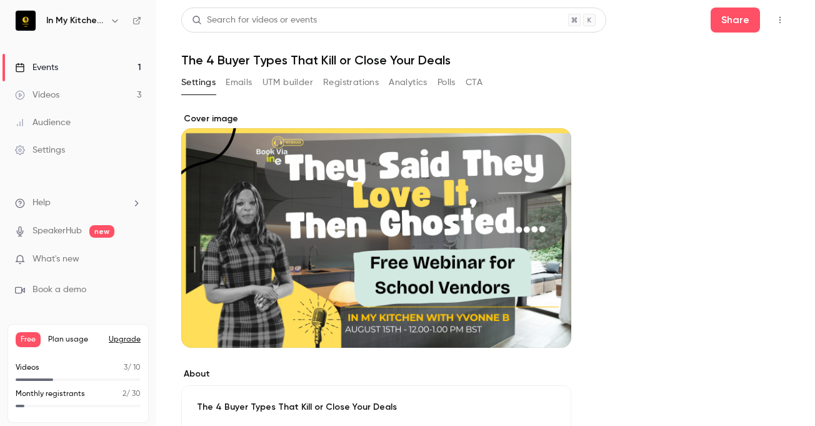  What do you see at coordinates (254, 20) in the screenshot?
I see `div: Search for videos or events` at bounding box center [254, 20].